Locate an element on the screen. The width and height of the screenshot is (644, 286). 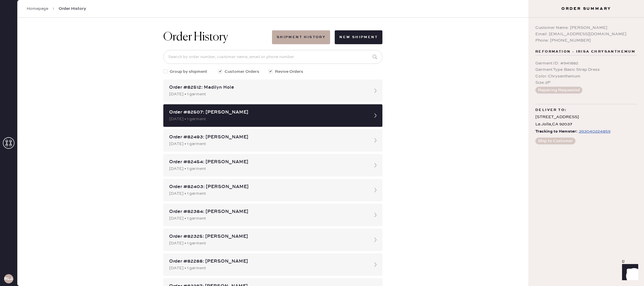
span: Tracking to Hemster: is located at coordinates (557, 131).